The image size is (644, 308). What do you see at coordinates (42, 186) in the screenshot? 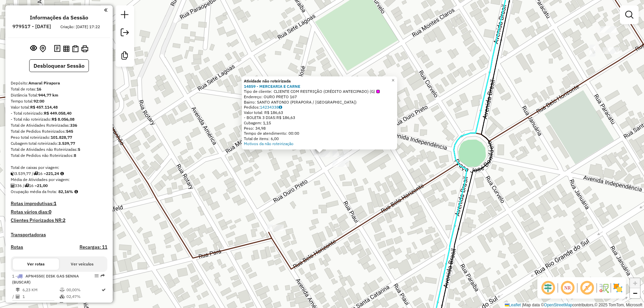
I see `strong: 21,00` at bounding box center [42, 186].